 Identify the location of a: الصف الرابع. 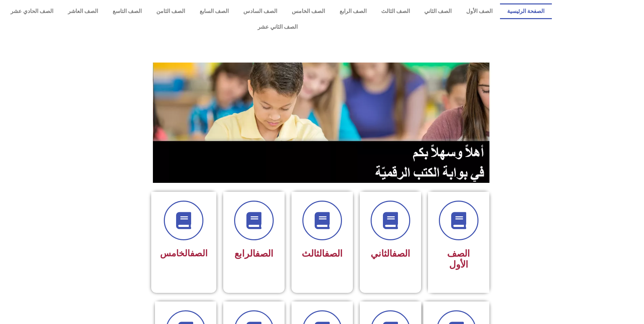
(353, 11).